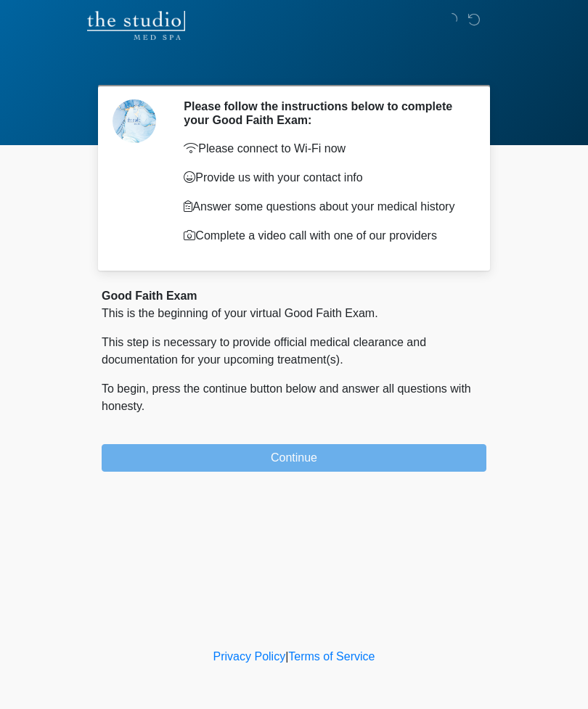  What do you see at coordinates (294, 296) in the screenshot?
I see `div: Good Faith Exam` at bounding box center [294, 296].